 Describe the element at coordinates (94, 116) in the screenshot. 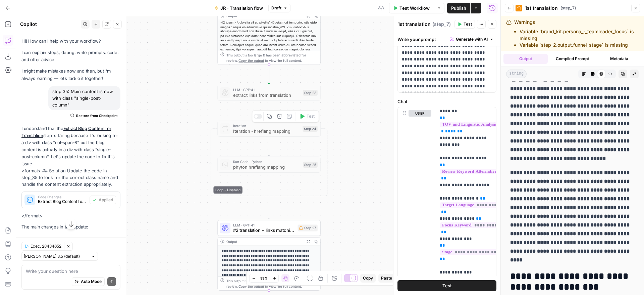

I see `button: Restore from Checkpoint` at that location.